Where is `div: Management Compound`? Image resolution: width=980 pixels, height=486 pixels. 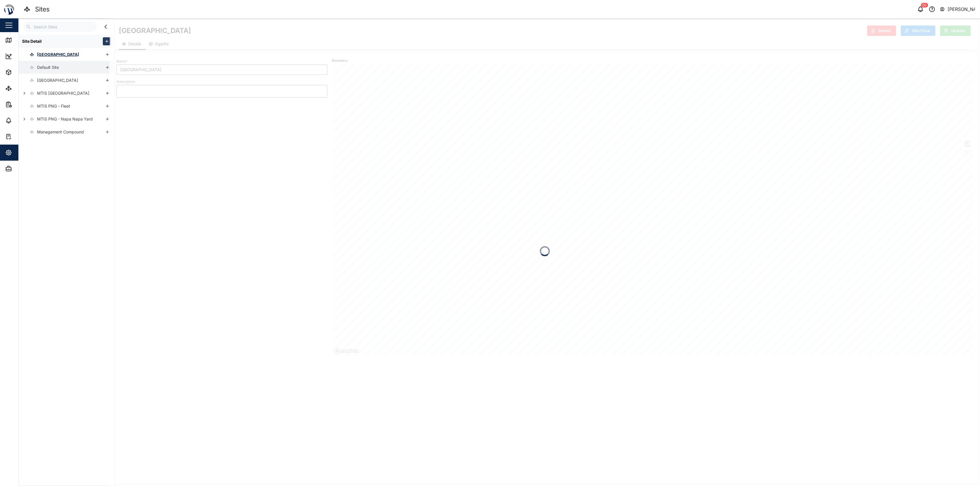
div: Management Compound is located at coordinates (61, 132).